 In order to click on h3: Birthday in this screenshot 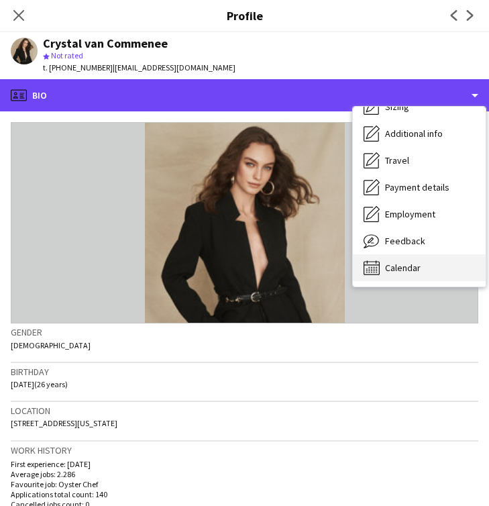, I will do `click(244, 372)`.